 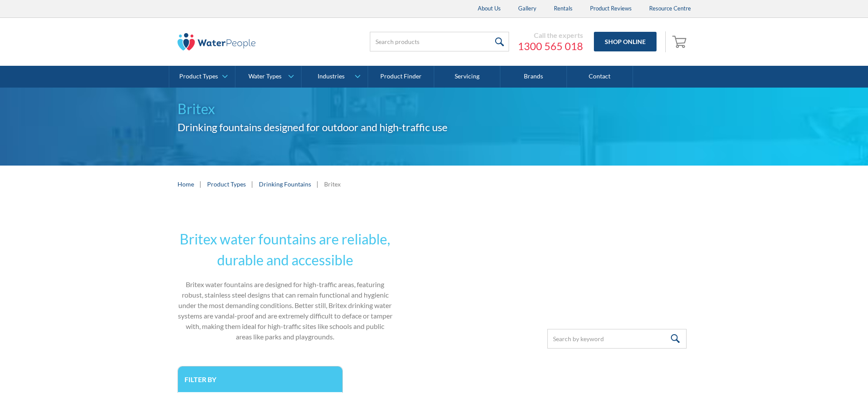 What do you see at coordinates (680, 41) in the screenshot?
I see `img: shopping cart` at bounding box center [680, 41].